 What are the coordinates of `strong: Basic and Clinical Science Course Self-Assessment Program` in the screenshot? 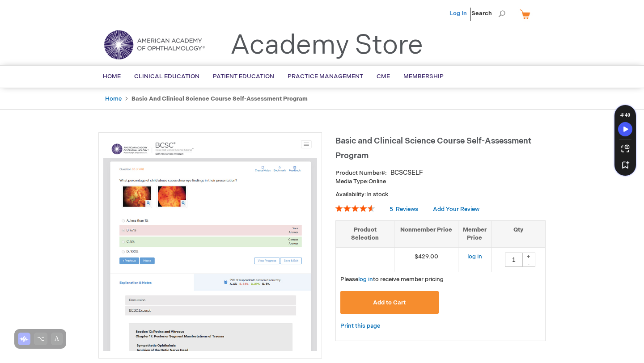 It's located at (220, 99).